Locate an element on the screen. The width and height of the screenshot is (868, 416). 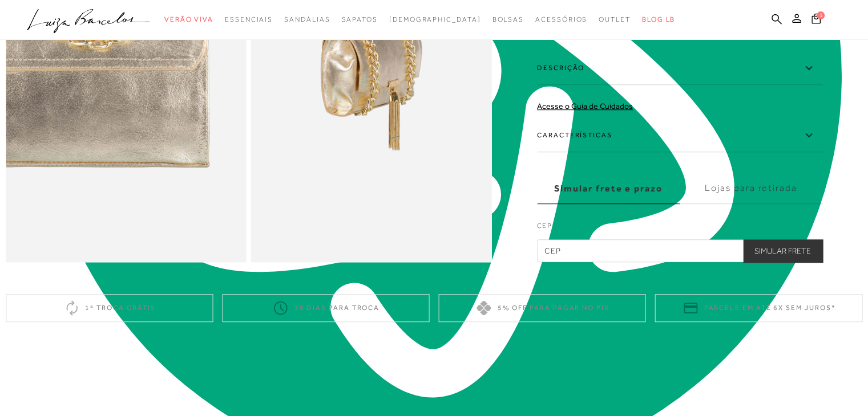
span: Acessórios is located at coordinates (561, 20).